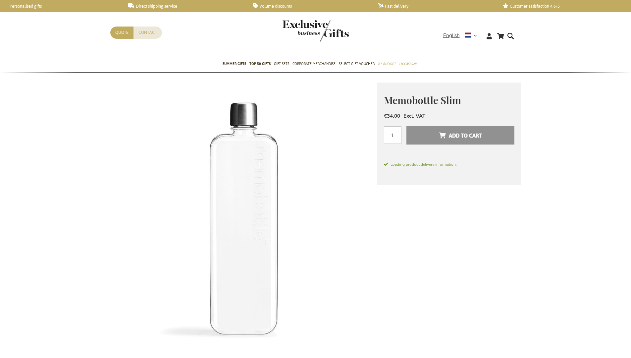 The height and width of the screenshot is (358, 631). I want to click on img: Memobottle Slim, so click(244, 216).